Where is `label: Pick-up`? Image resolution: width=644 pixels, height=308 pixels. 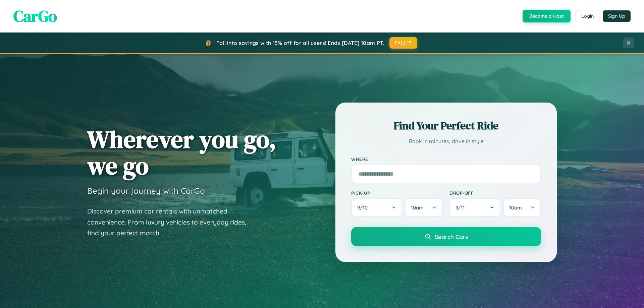
label: Pick-up is located at coordinates (397, 192).